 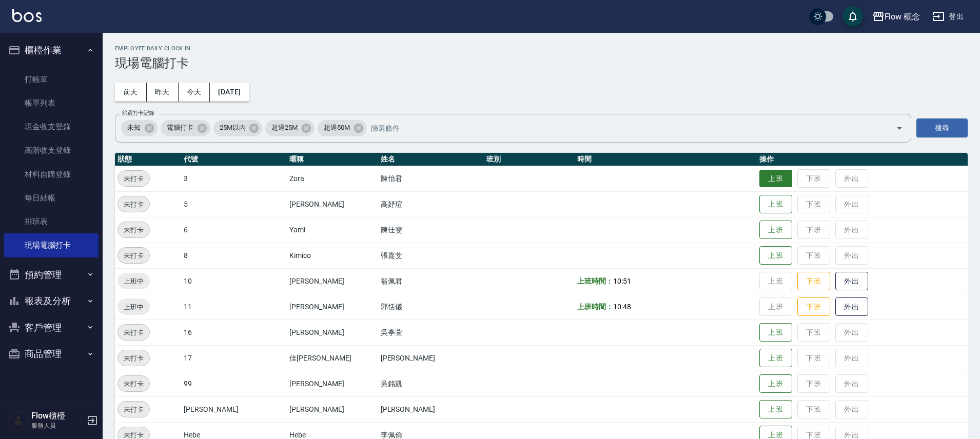 What do you see at coordinates (194, 92) in the screenshot?
I see `button: 今天` at bounding box center [194, 92].